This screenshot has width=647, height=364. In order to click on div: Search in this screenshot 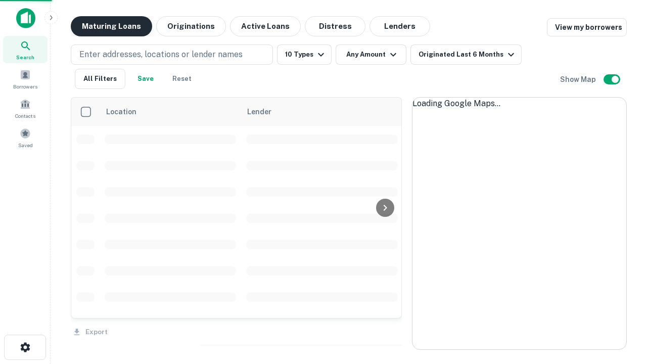, I will do `click(25, 50)`.